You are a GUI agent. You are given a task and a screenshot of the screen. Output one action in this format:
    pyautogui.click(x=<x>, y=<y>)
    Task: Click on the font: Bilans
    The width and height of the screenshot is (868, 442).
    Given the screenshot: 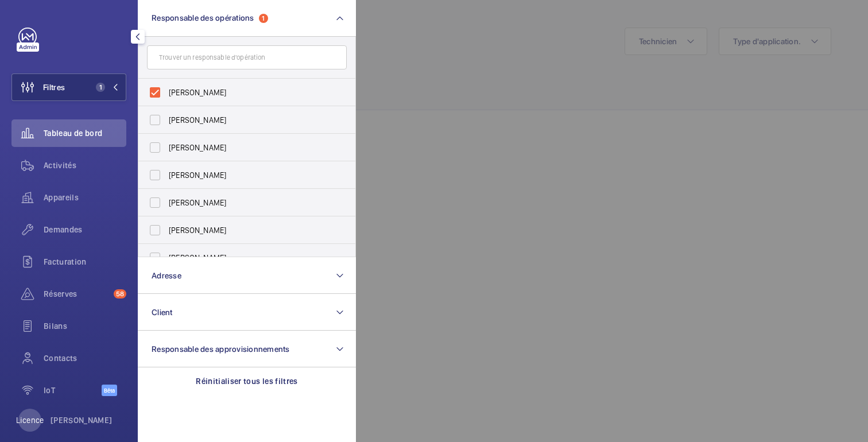 What is the action you would take?
    pyautogui.click(x=55, y=326)
    